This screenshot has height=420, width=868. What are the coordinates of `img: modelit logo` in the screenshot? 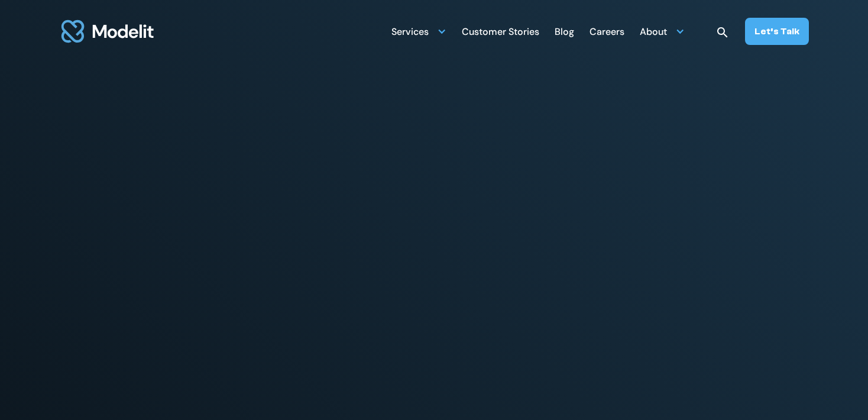 It's located at (108, 31).